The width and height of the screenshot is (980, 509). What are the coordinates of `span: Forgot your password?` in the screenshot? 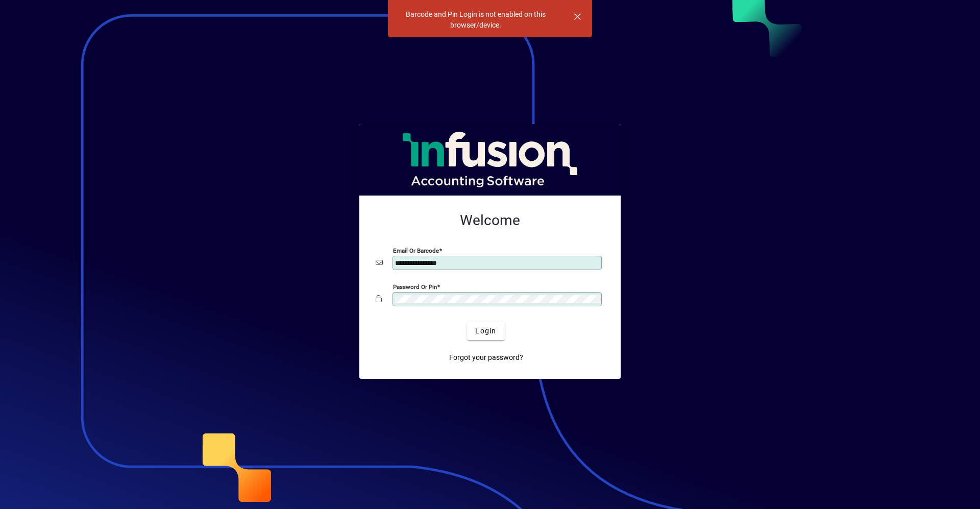 It's located at (486, 357).